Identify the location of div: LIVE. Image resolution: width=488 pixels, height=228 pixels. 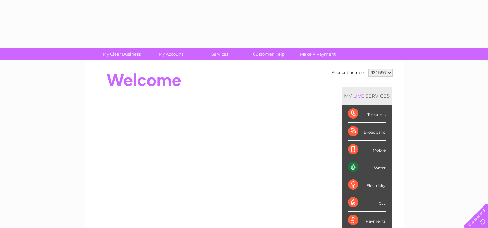
(359, 96).